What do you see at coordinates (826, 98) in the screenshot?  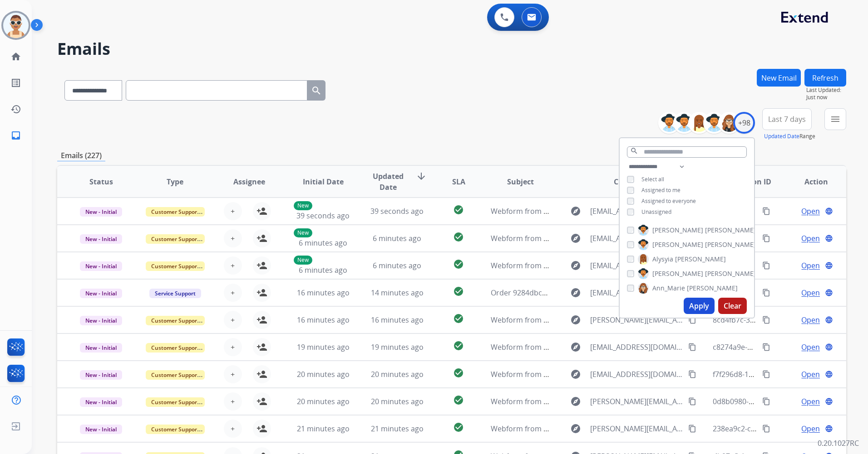 I see `span: Just now` at bounding box center [826, 98].